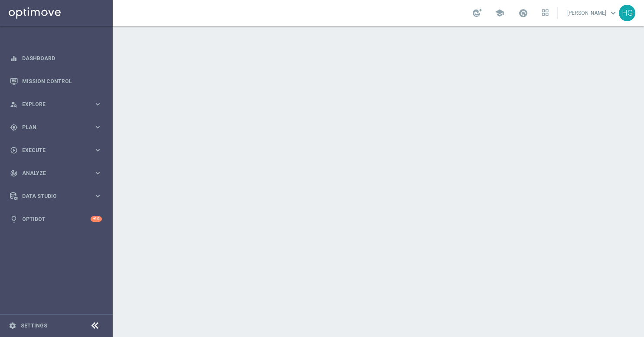  What do you see at coordinates (56, 59) in the screenshot?
I see `div: equalizer Dashboard` at bounding box center [56, 59].